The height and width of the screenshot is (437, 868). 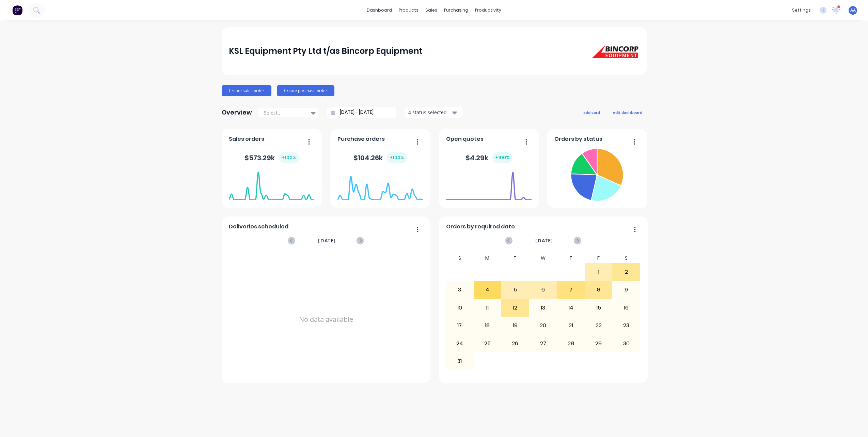 I want to click on div: 17, so click(x=460, y=326).